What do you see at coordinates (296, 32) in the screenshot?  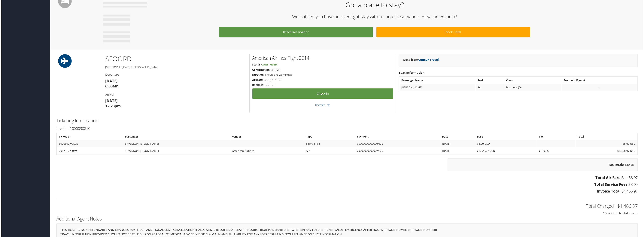 I see `a: Attach Reservation` at bounding box center [296, 32].